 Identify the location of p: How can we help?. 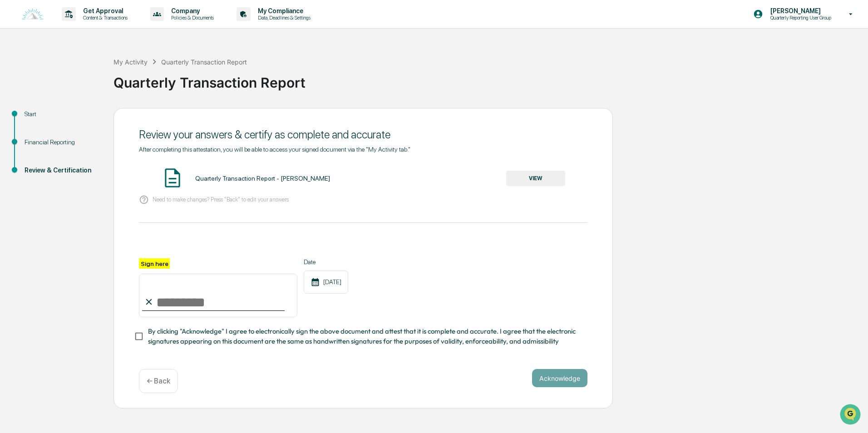
(87, 26).